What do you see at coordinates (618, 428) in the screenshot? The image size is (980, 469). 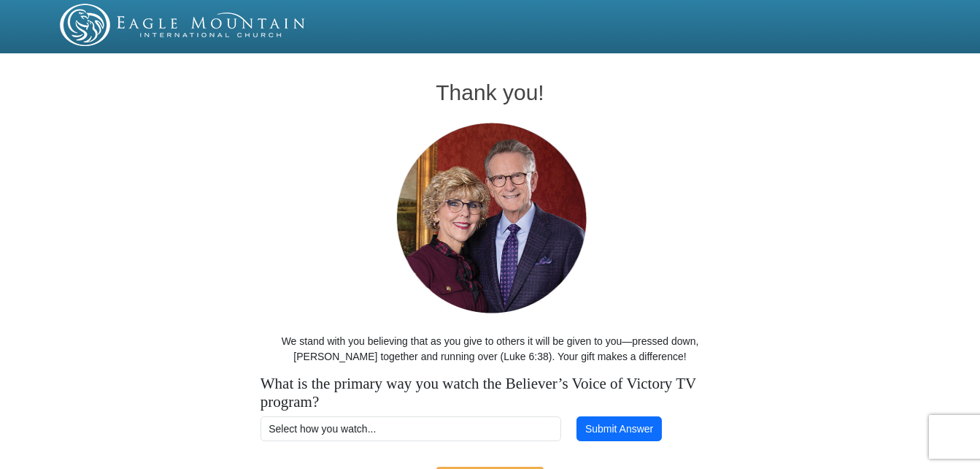 I see `button: Submit Answer` at bounding box center [618, 428].